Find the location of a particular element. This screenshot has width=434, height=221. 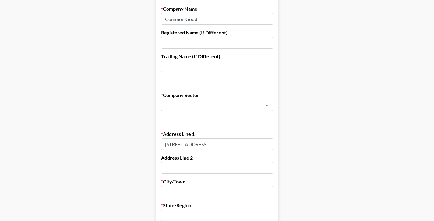

label: Address Line 2 is located at coordinates (217, 158).